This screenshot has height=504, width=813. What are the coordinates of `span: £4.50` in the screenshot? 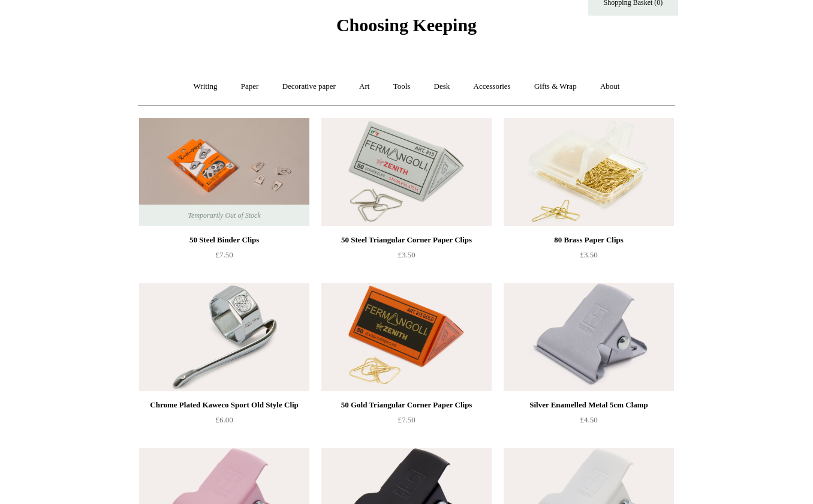 It's located at (589, 419).